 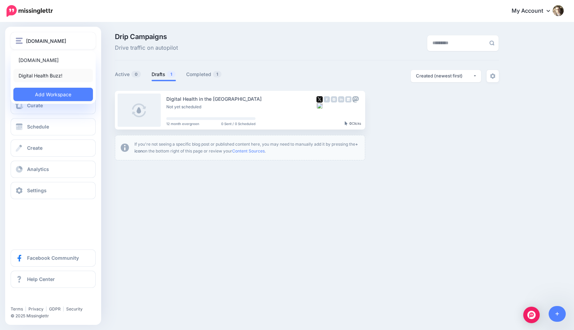 What do you see at coordinates (341, 99) in the screenshot?
I see `img: linkedin-grey-square.png` at bounding box center [341, 99].